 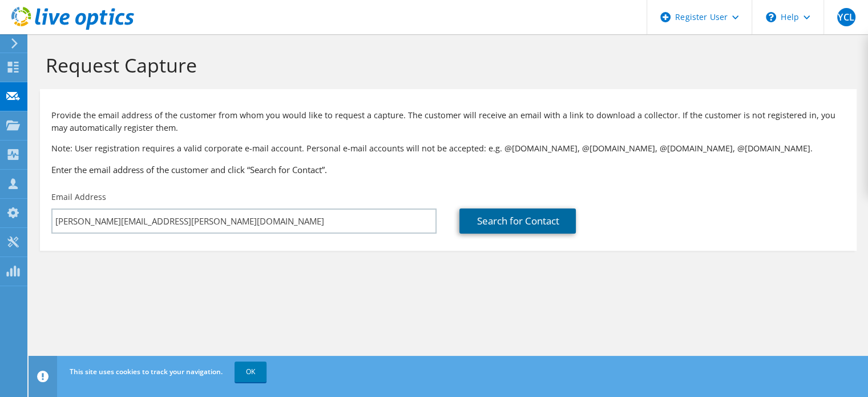 What do you see at coordinates (146, 372) in the screenshot?
I see `span: This site uses cookies to track your navigation.` at bounding box center [146, 372].